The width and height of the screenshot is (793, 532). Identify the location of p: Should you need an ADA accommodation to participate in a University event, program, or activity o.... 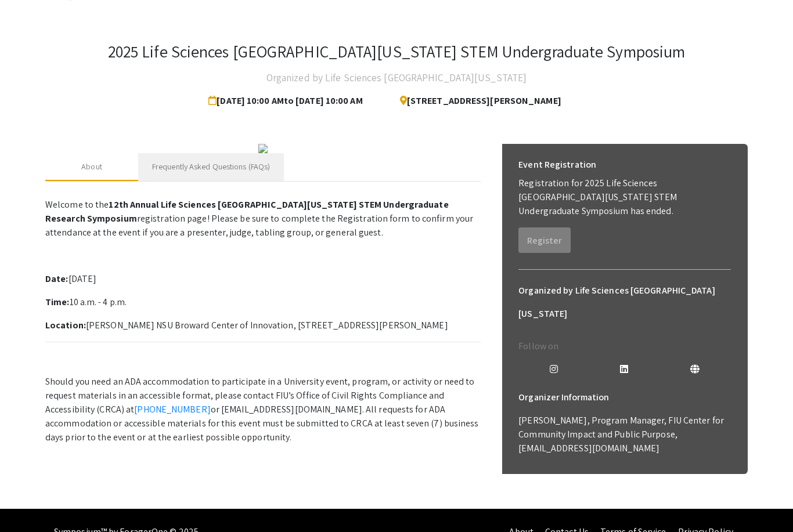
(263, 410).